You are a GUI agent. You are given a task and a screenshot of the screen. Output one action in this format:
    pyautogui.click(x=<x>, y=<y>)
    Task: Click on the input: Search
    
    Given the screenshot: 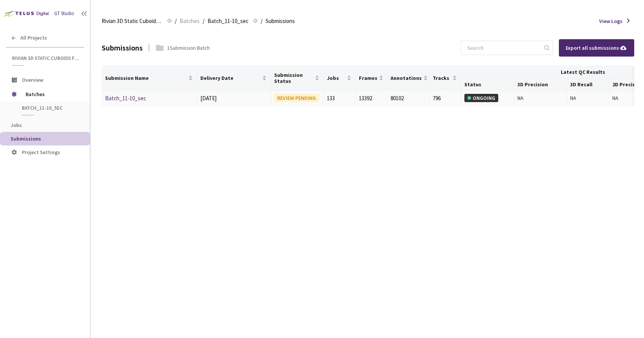 What is the action you would take?
    pyautogui.click(x=503, y=48)
    